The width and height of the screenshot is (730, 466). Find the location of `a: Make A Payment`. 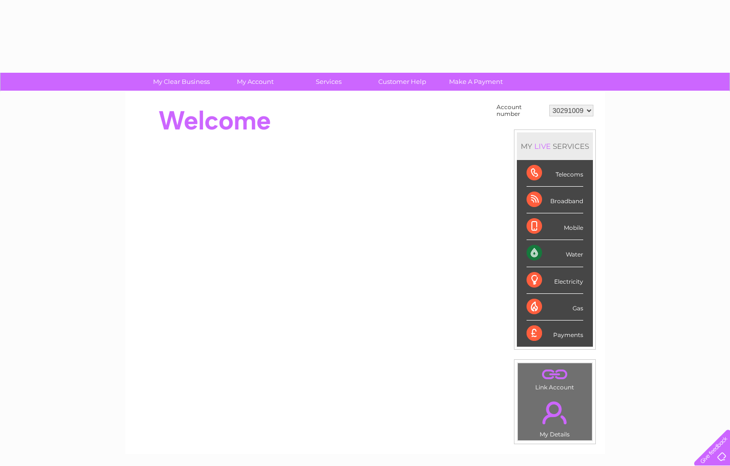

a: Make A Payment is located at coordinates (476, 81).